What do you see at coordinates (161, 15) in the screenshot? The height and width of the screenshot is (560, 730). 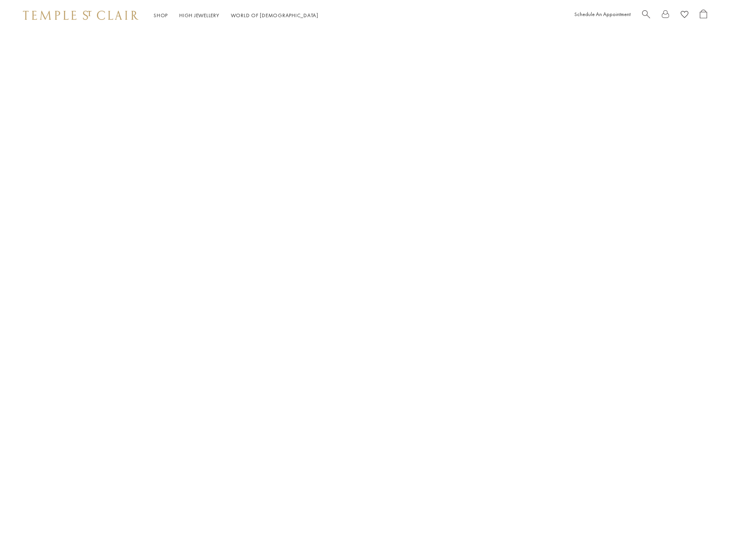 I see `a: ShopShop` at bounding box center [161, 15].